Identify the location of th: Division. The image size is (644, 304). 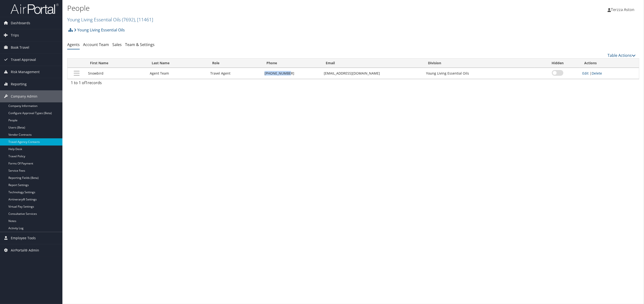
(480, 63).